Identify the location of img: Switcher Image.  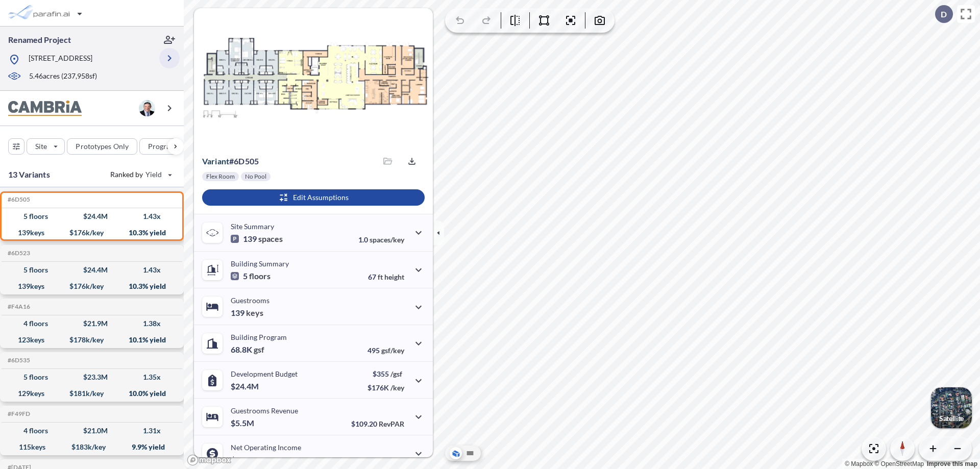
(951, 407).